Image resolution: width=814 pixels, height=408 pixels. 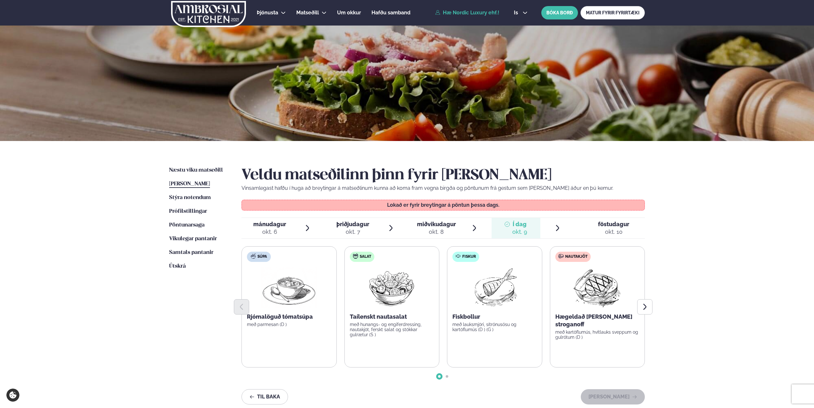 What do you see at coordinates (520, 232) in the screenshot?
I see `div: okt. 9` at bounding box center [520, 232].